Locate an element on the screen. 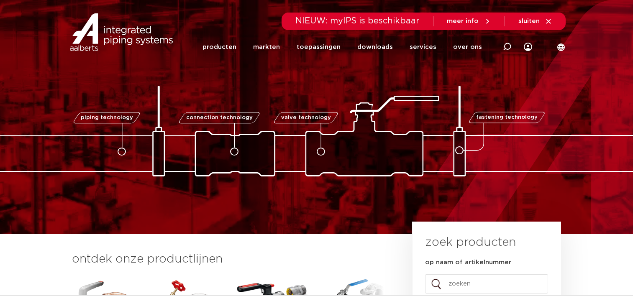 The image size is (633, 296). a: markten is located at coordinates (266, 47).